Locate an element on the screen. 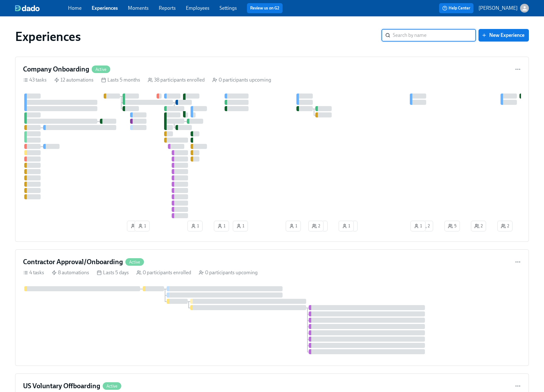 This screenshot has height=392, width=544. span: Help Center is located at coordinates (456, 8).